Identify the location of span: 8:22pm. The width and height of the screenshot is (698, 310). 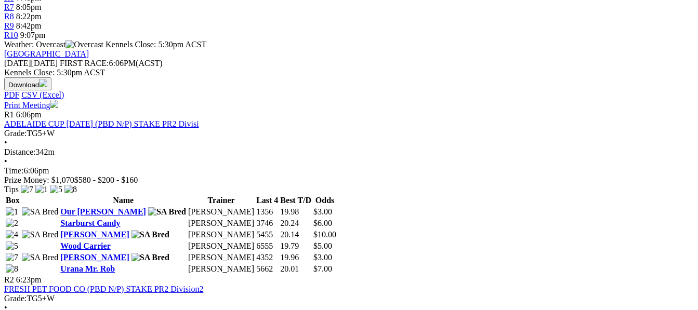
(29, 16).